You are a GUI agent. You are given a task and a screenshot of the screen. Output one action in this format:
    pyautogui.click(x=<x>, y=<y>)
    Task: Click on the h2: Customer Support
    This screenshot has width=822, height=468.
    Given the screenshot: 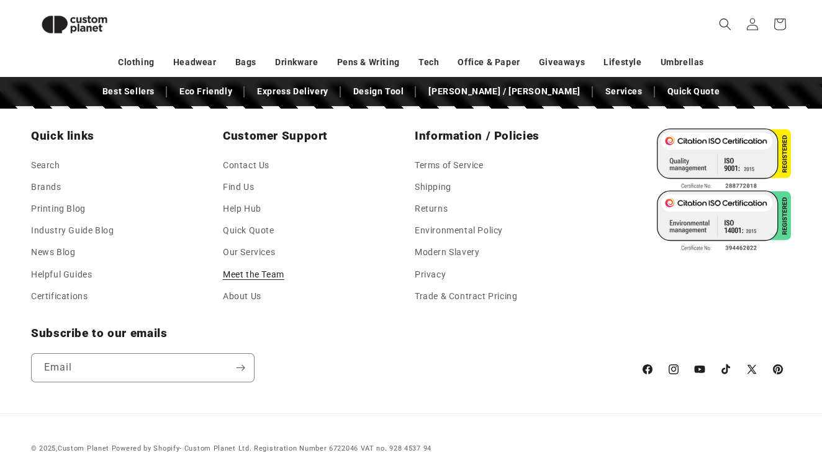 What is the action you would take?
    pyautogui.click(x=315, y=136)
    